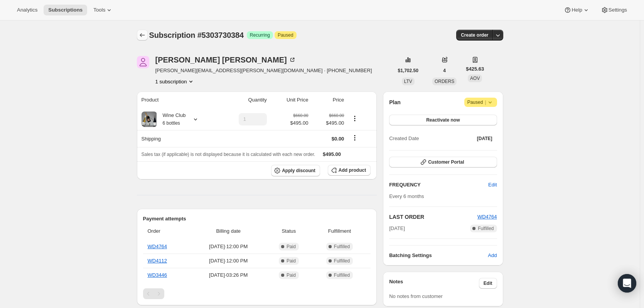 The height and width of the screenshot is (308, 644). What do you see at coordinates (103, 10) in the screenshot?
I see `button: Tools` at bounding box center [103, 10].